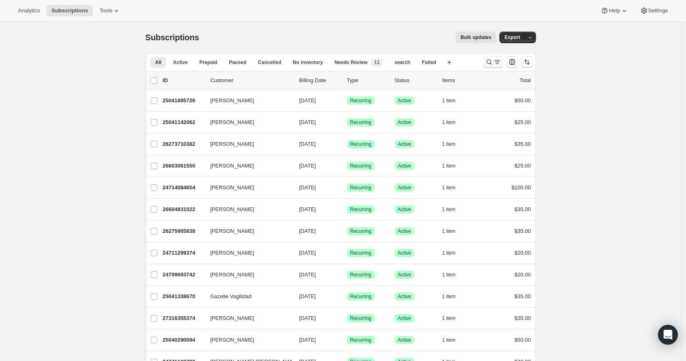 The width and height of the screenshot is (686, 361). I want to click on span: Cancelled, so click(270, 62).